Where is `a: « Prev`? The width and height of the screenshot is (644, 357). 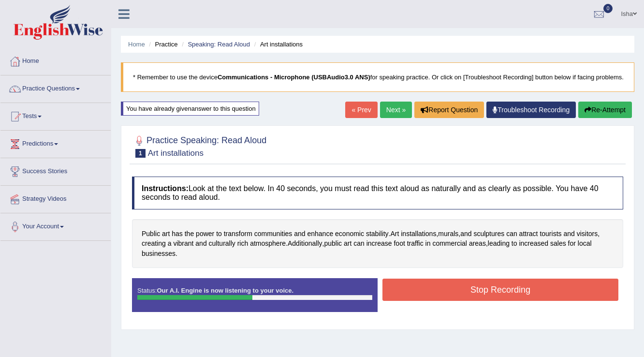
a: « Prev is located at coordinates (361, 110).